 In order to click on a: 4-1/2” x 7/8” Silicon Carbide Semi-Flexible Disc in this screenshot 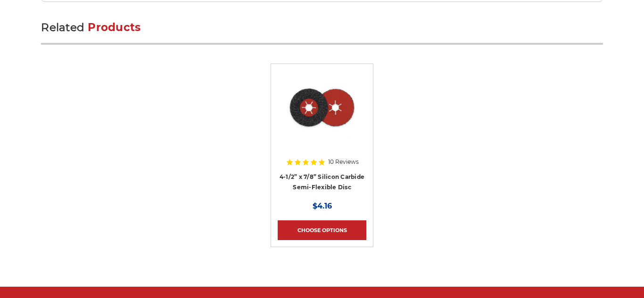, I will do `click(322, 182)`.